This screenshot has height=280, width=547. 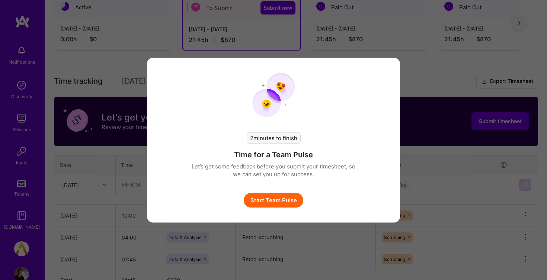 What do you see at coordinates (273, 138) in the screenshot?
I see `div: 2 minutes to finish` at bounding box center [273, 138].